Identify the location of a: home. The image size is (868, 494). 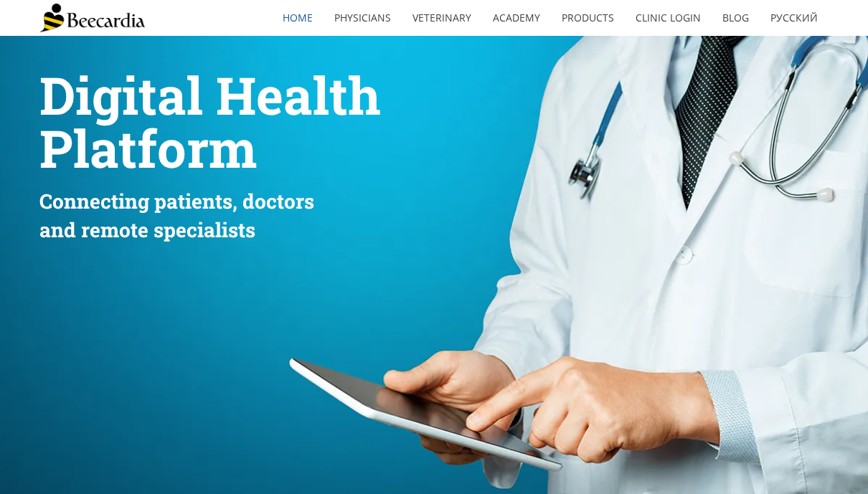
(297, 18).